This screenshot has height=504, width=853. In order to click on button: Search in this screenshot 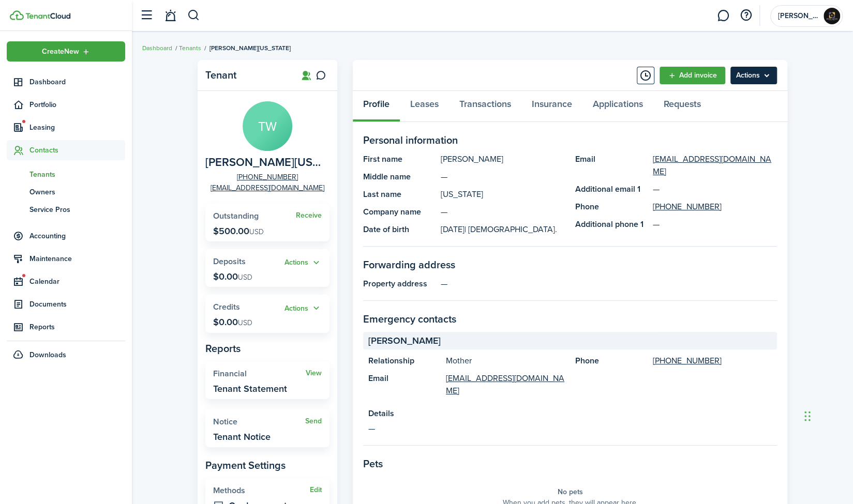, I will do `click(194, 15)`.